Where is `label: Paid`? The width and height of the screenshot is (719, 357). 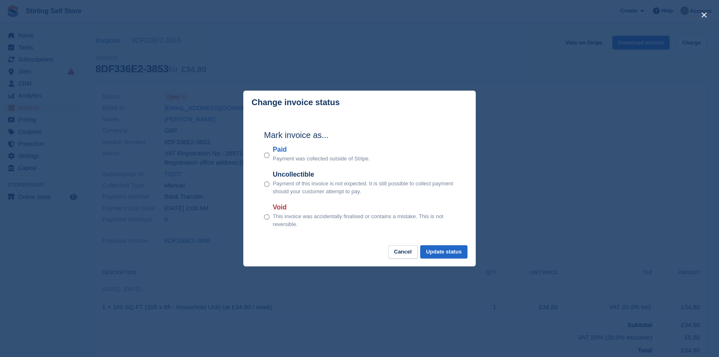
label: Paid is located at coordinates (321, 149).